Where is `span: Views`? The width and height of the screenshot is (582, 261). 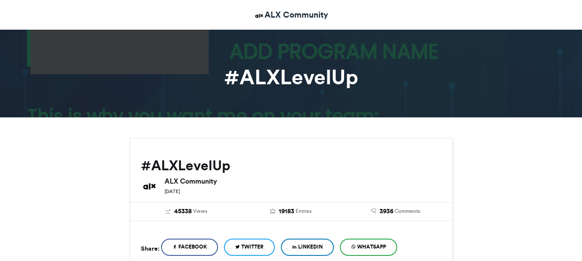 span: Views is located at coordinates (200, 211).